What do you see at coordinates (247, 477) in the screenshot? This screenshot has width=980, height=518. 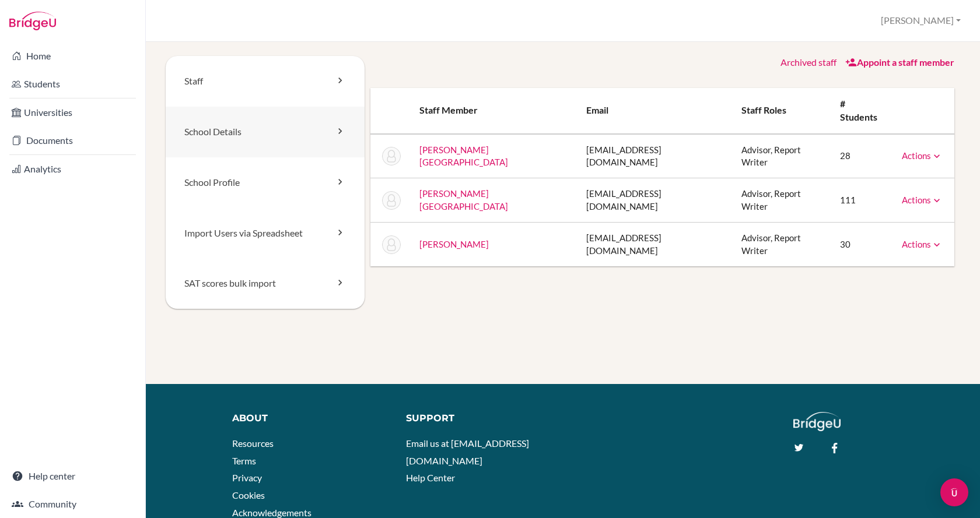 I see `a: Privacy` at bounding box center [247, 477].